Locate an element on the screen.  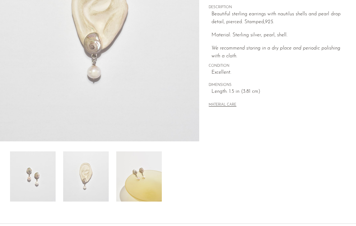
em: 925. is located at coordinates (269, 22).